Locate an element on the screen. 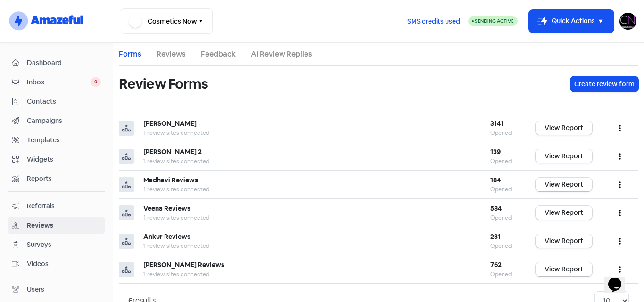 The height and width of the screenshot is (302, 644). a: Campaigns is located at coordinates (56, 120).